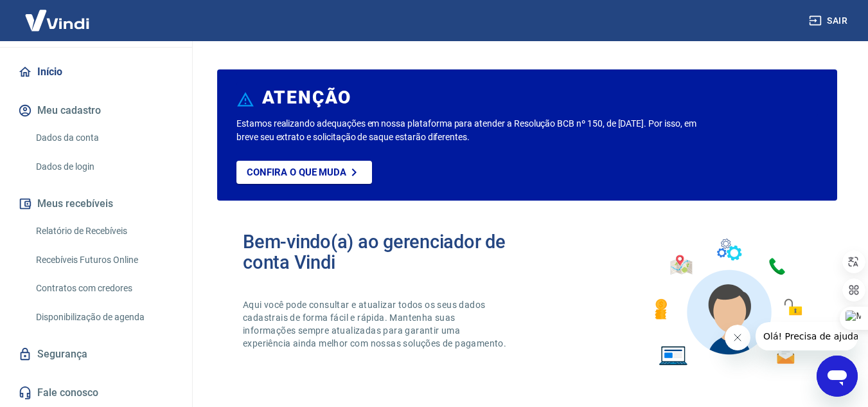 The height and width of the screenshot is (407, 868). What do you see at coordinates (296, 172) in the screenshot?
I see `p: Confira o que muda` at bounding box center [296, 172].